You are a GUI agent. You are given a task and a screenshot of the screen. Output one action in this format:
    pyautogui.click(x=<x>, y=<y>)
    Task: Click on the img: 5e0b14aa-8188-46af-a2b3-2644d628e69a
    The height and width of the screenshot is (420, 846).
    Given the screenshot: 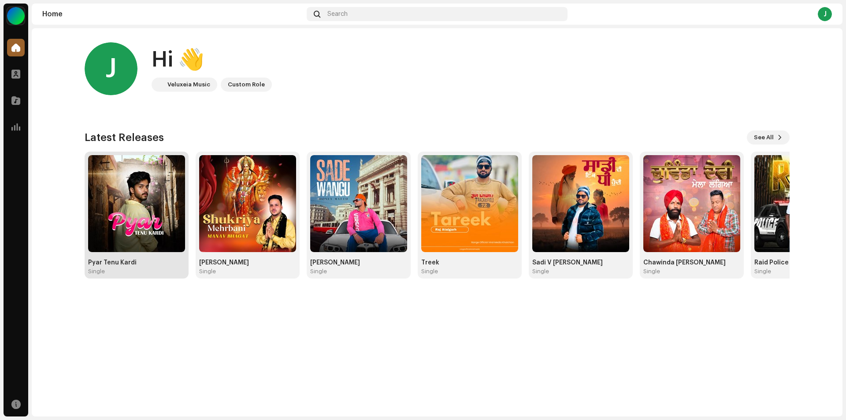 What is the action you would take?
    pyautogui.click(x=159, y=85)
    